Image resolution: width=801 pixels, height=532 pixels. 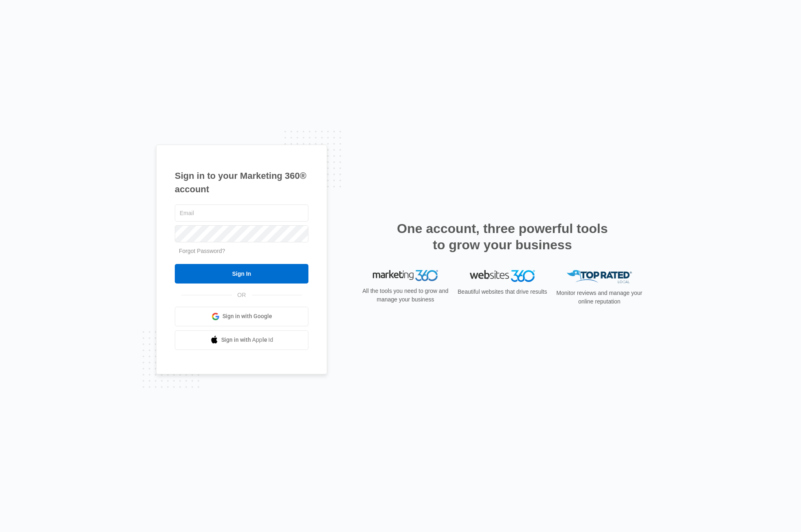 What do you see at coordinates (503, 276) in the screenshot?
I see `img: Websites 360` at bounding box center [503, 276].